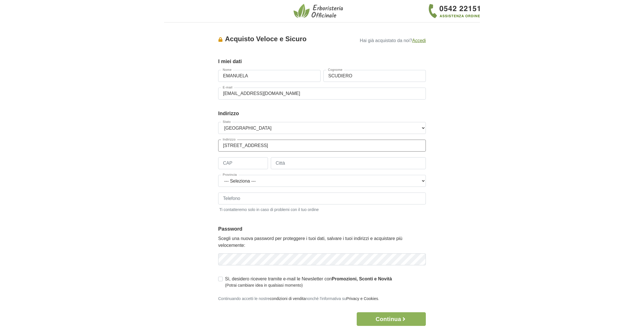 The width and height of the screenshot is (644, 333). Describe the element at coordinates (335, 70) in the screenshot. I see `label: Cognome` at that location.